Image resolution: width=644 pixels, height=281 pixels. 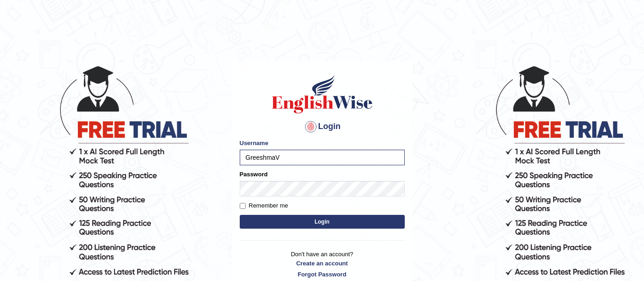 I want to click on button: Login, so click(x=322, y=222).